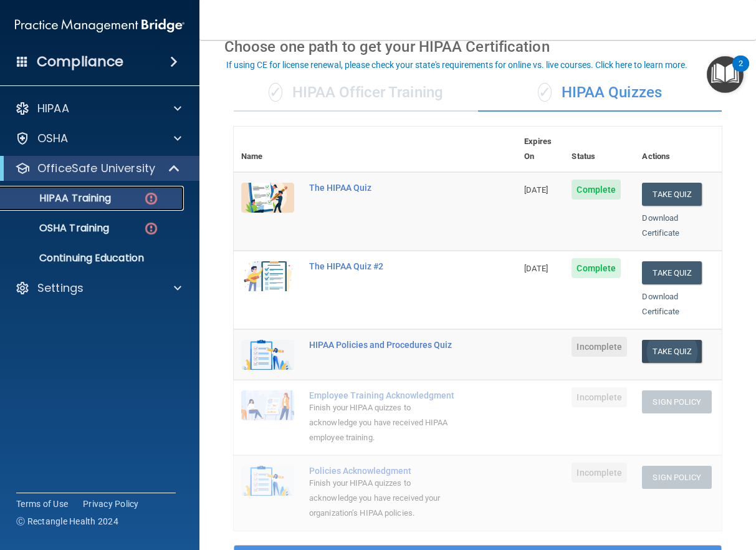 The width and height of the screenshot is (756, 550). Describe the element at coordinates (93, 258) in the screenshot. I see `p: Continuing Education` at that location.